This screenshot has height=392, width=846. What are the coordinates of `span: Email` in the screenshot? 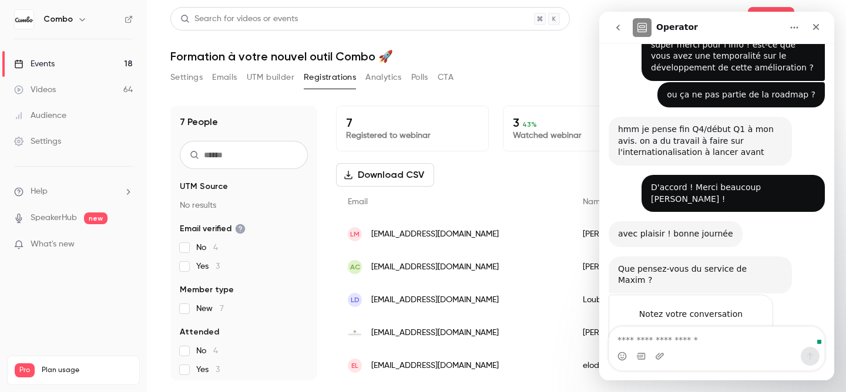 It's located at (358, 202).